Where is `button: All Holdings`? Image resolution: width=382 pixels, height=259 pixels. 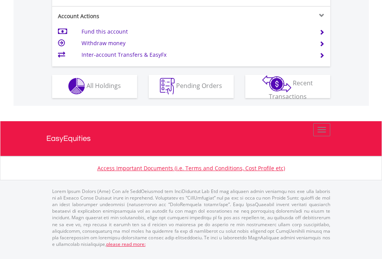
button: All Holdings is located at coordinates (95, 87).